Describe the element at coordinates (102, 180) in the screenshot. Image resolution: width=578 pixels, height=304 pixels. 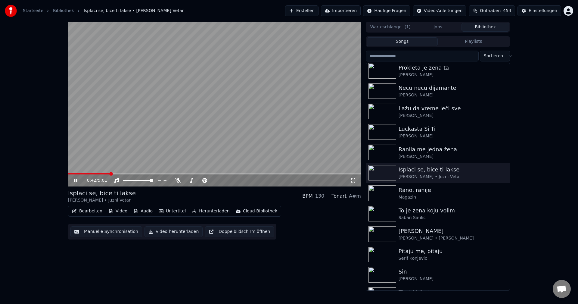
I see `span: 5:01` at that location.